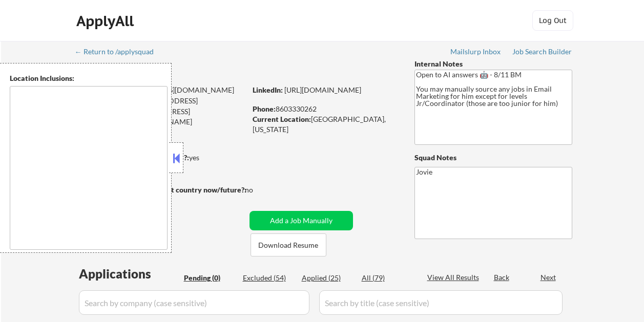 Image resolution: width=644 pixels, height=322 pixels. I want to click on a: Mailslurp Inbox, so click(476, 53).